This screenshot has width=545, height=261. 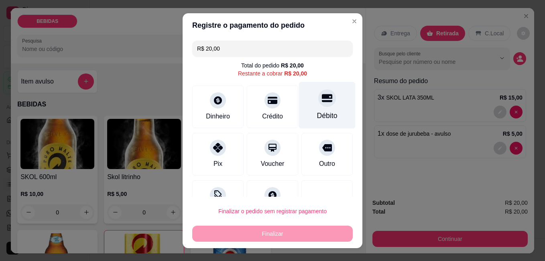 What do you see at coordinates (218, 164) in the screenshot?
I see `div: Pix` at bounding box center [218, 164].